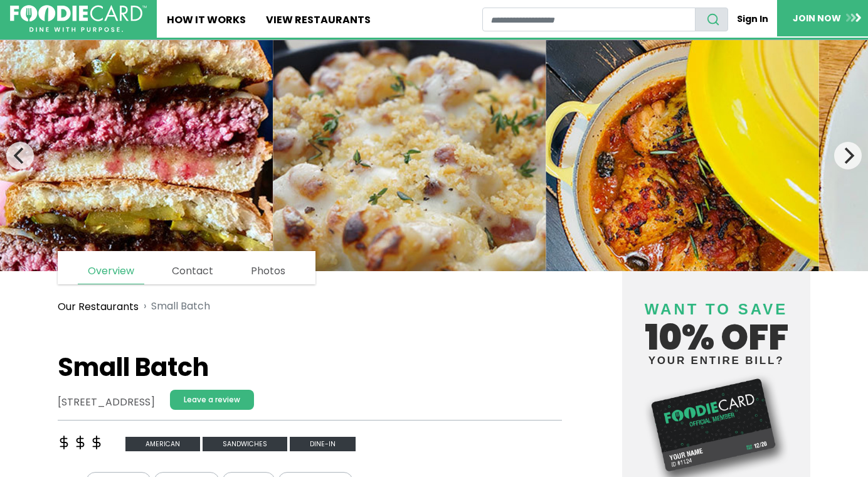 The width and height of the screenshot is (868, 477). What do you see at coordinates (589, 19) in the screenshot?
I see `input: restaurant search` at bounding box center [589, 19].